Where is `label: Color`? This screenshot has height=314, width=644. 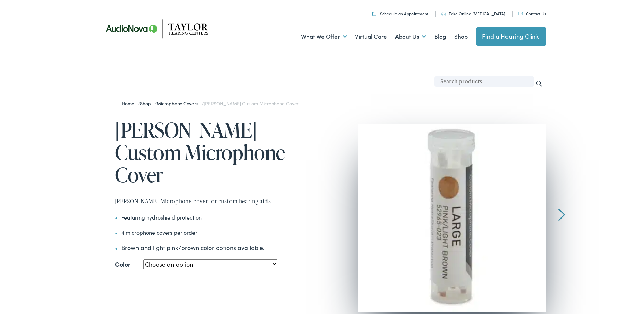
label: Color is located at coordinates (123, 265).